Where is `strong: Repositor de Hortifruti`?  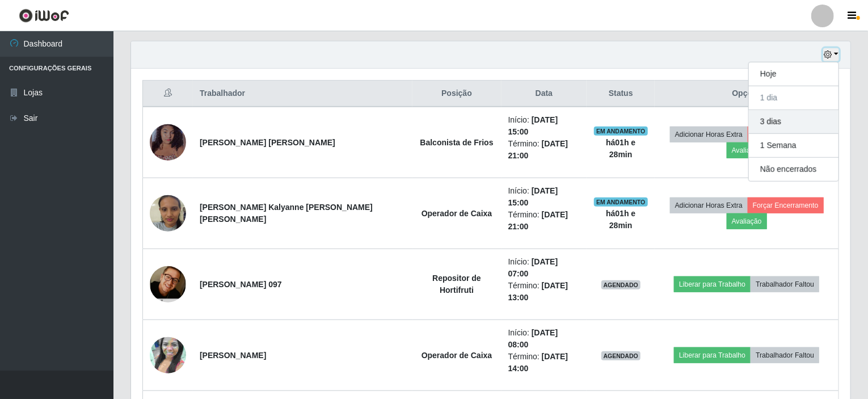 strong: Repositor de Hortifruti is located at coordinates (457, 284).